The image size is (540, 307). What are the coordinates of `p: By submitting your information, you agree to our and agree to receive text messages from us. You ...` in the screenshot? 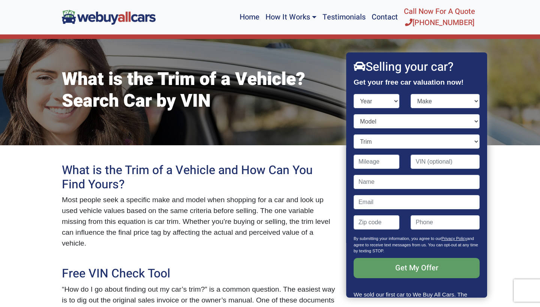 It's located at (416, 247).